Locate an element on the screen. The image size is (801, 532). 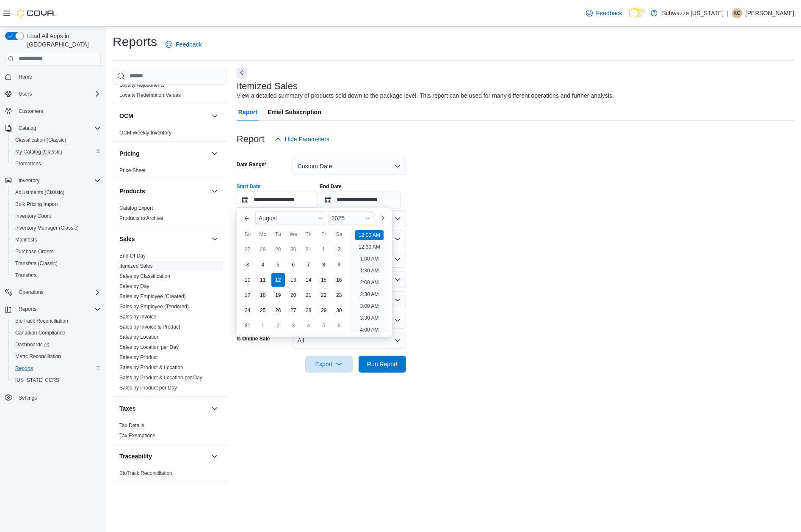
img: Cova is located at coordinates (36, 13).